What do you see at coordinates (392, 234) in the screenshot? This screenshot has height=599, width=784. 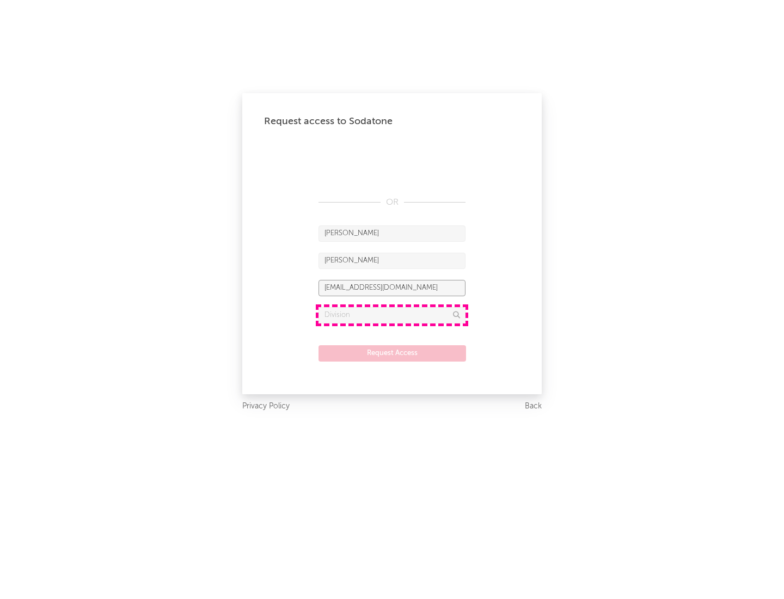 I see `input: First Name` at bounding box center [392, 234].